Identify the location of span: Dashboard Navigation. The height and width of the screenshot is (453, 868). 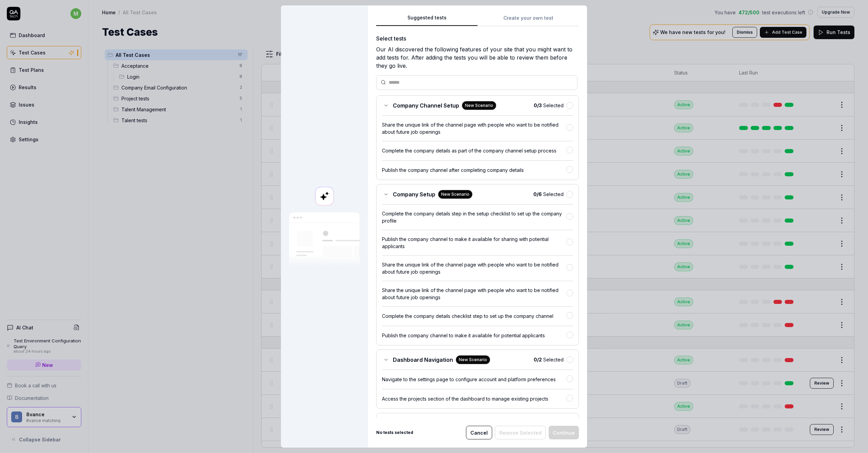
(423, 360).